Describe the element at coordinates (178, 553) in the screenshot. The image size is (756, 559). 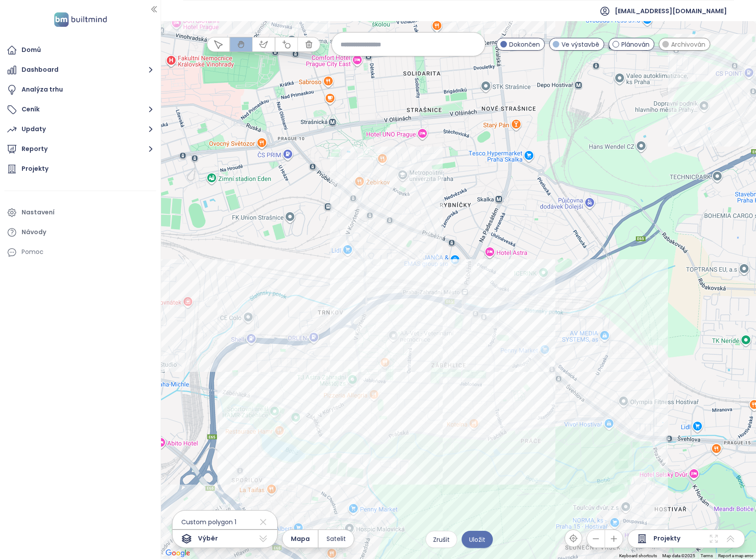
I see `img: Google` at that location.